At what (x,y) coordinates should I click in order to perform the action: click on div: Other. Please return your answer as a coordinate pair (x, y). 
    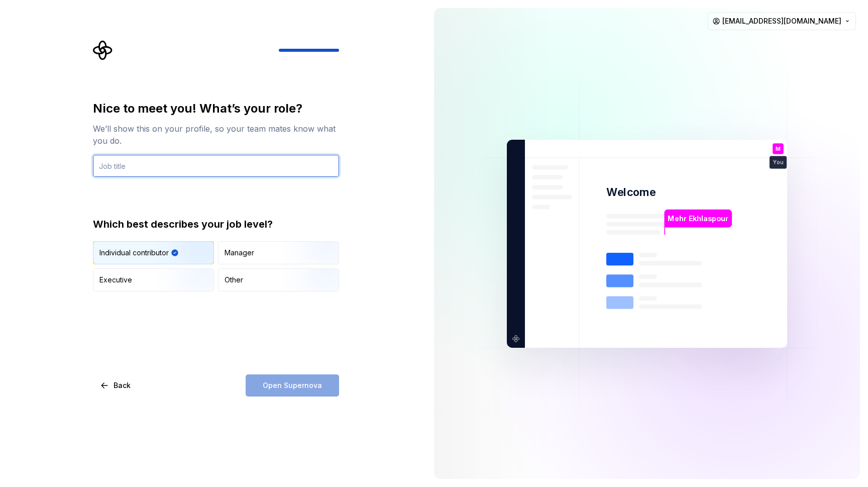
    Looking at the image, I should click on (233, 280).